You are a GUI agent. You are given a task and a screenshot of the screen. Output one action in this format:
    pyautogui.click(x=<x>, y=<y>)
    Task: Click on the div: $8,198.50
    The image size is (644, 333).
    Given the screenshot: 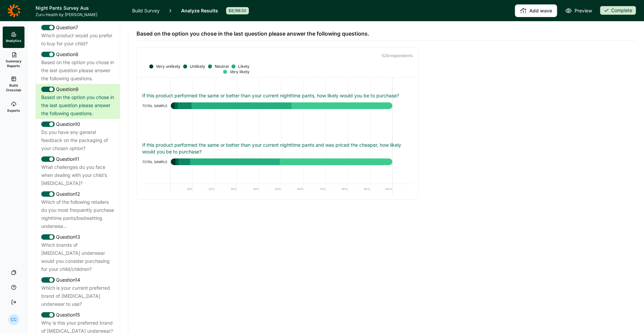 What is the action you would take?
    pyautogui.click(x=237, y=11)
    